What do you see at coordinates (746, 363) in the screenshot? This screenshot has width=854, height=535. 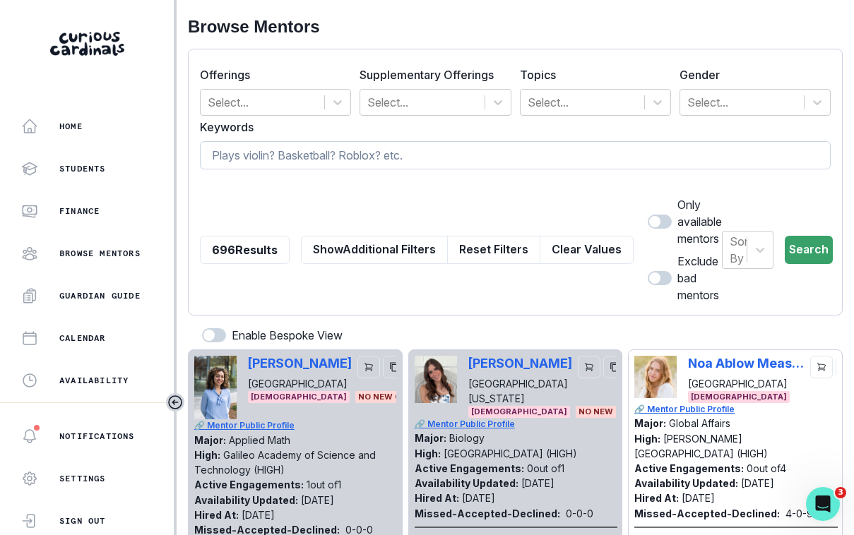 I see `p: Noa Ablow Measelle` at bounding box center [746, 363].